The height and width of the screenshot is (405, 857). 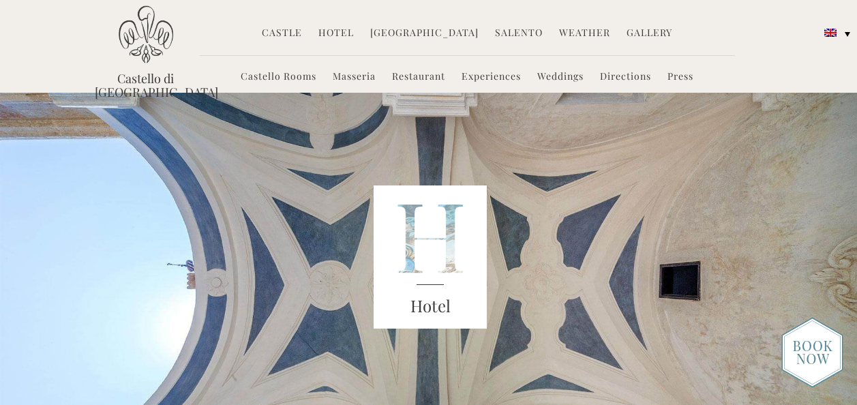 What do you see at coordinates (812, 352) in the screenshot?
I see `img: new-booknow.png` at bounding box center [812, 352].